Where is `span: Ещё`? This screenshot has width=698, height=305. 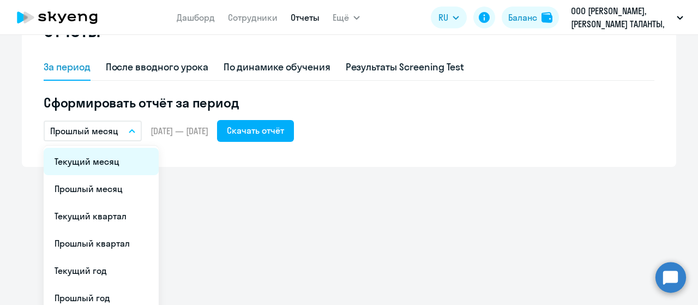
span: Ещё is located at coordinates (341, 17).